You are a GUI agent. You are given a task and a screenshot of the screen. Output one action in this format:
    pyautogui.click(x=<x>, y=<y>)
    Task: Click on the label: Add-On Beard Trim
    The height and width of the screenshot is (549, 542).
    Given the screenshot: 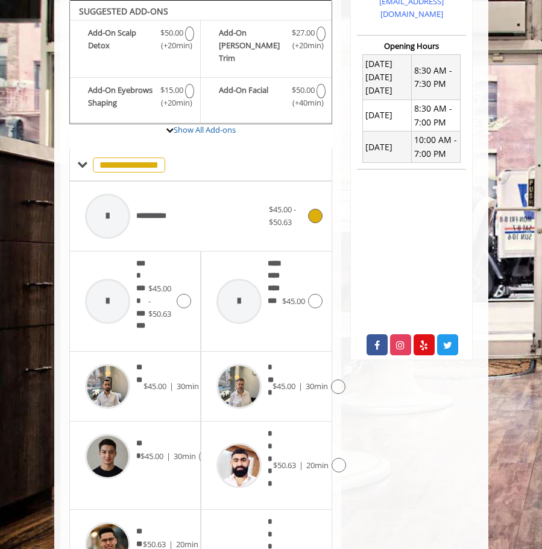 What is the action you would take?
    pyautogui.click(x=266, y=46)
    